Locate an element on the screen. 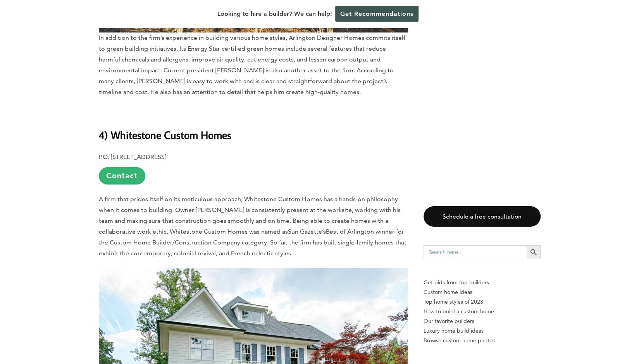 Image resolution: width=639 pixels, height=364 pixels. svg: Search is located at coordinates (534, 252).